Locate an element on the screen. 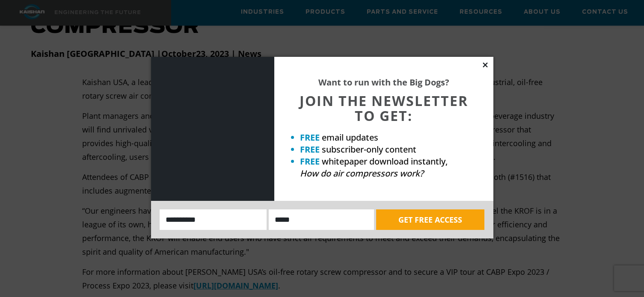 Image resolution: width=644 pixels, height=297 pixels. span: whitepaper download instantly, is located at coordinates (385, 161).